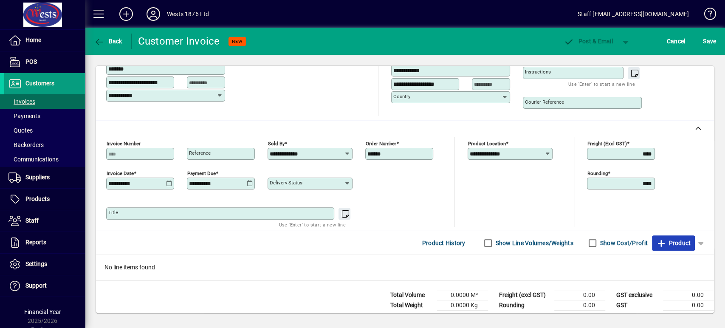 This screenshot has height=328, width=725. What do you see at coordinates (113, 212) in the screenshot?
I see `mat-label: Title` at bounding box center [113, 212].